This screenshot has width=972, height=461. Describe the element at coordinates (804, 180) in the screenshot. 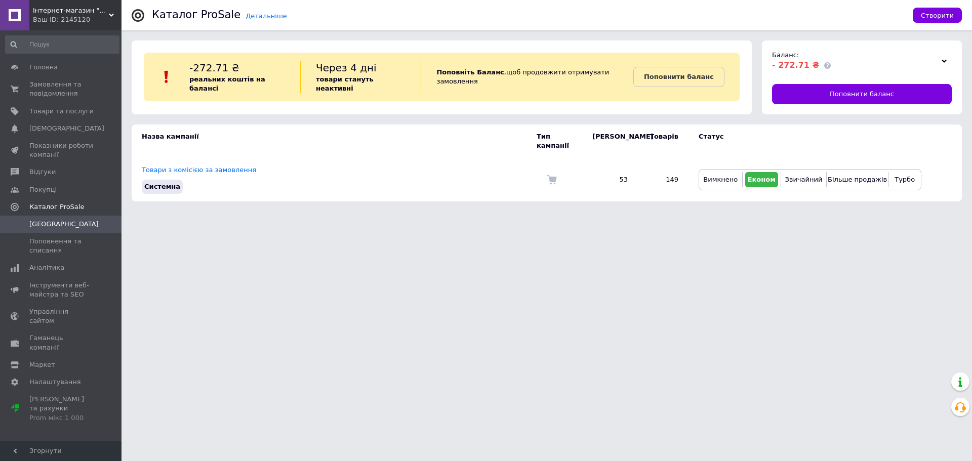

I see `button: Звичайний` at that location.